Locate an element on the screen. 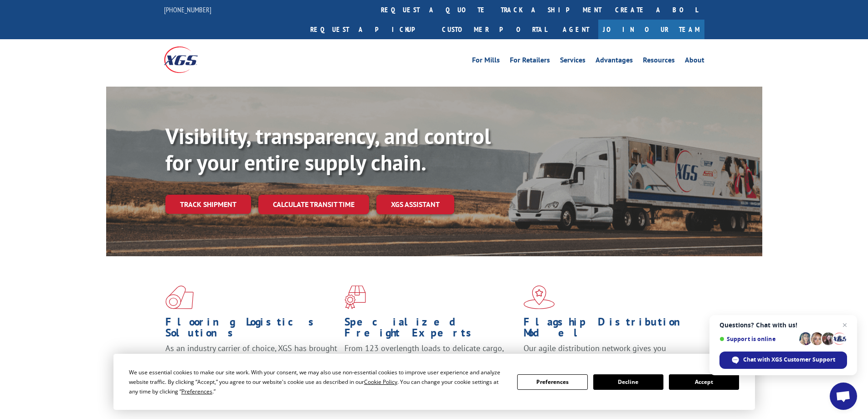 Image resolution: width=868 pixels, height=419 pixels. span: Cookie Policy is located at coordinates (380, 382).